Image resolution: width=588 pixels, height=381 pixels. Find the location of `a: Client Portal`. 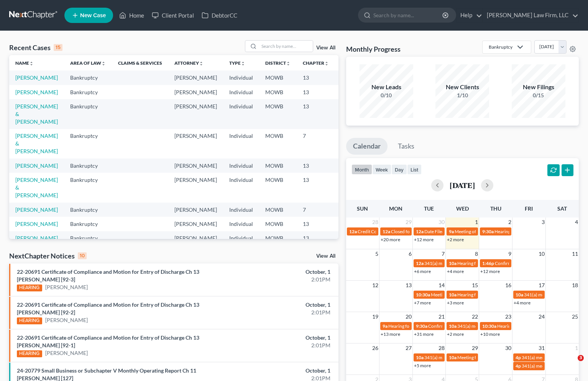

a: Client Portal is located at coordinates (173, 15).